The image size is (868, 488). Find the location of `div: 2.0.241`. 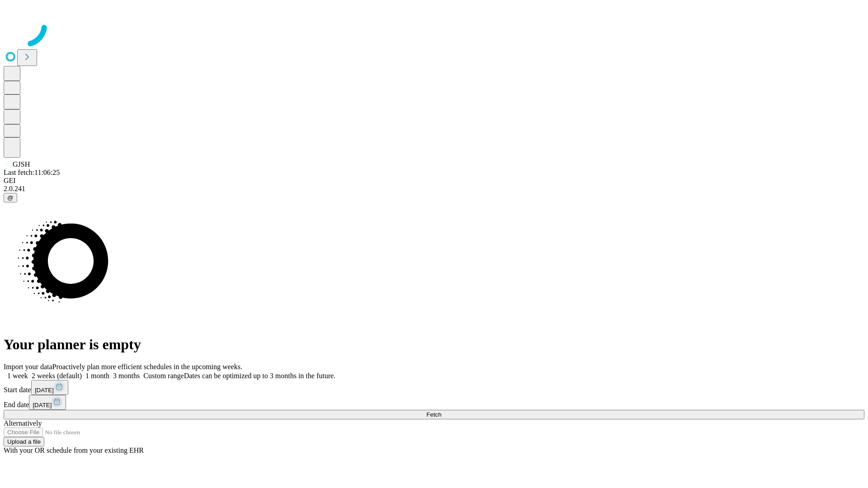

div: 2.0.241 is located at coordinates (434, 189).